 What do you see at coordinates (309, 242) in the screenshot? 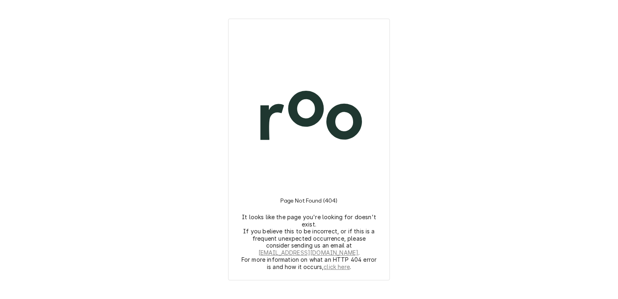
I see `p: If you believe this to be incorrect, or if this is a frequent unexpected occurrence, please consi...` at bounding box center [309, 242].